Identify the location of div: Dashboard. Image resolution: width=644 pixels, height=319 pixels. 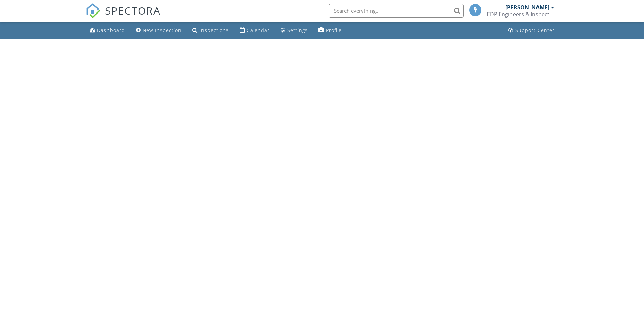
(111, 30).